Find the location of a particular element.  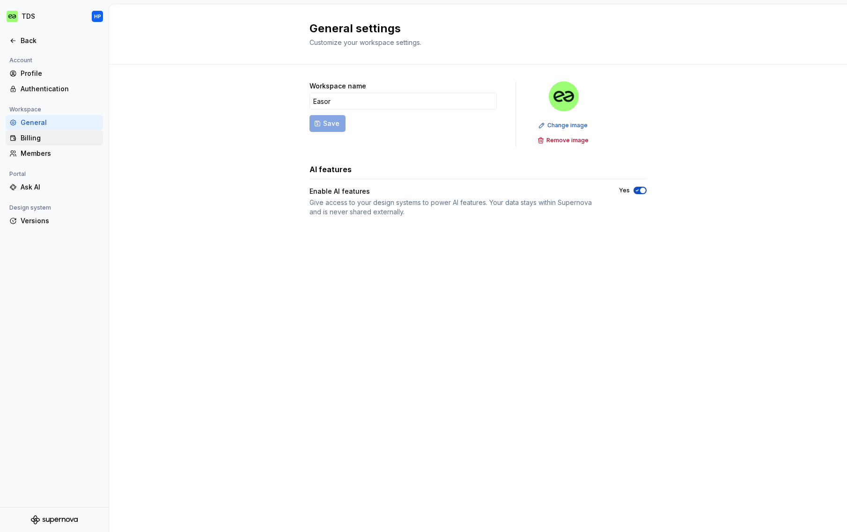

div: Profile is located at coordinates (60, 73).